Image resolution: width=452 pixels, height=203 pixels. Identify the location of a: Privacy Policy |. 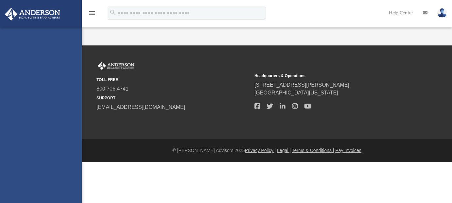
(260, 150).